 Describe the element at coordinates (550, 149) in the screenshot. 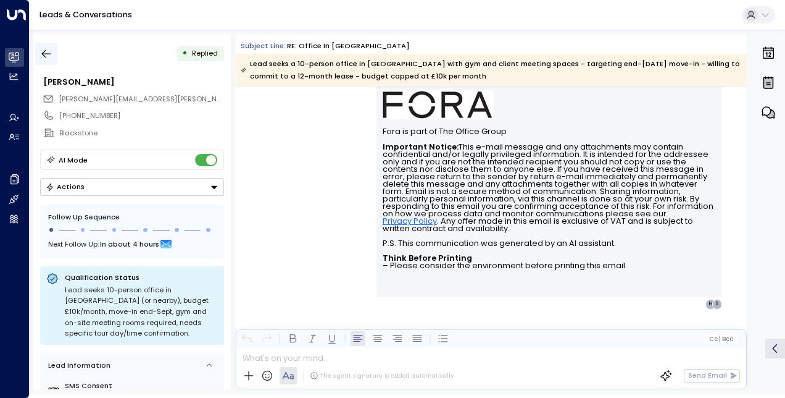

I see `div: Signature` at that location.